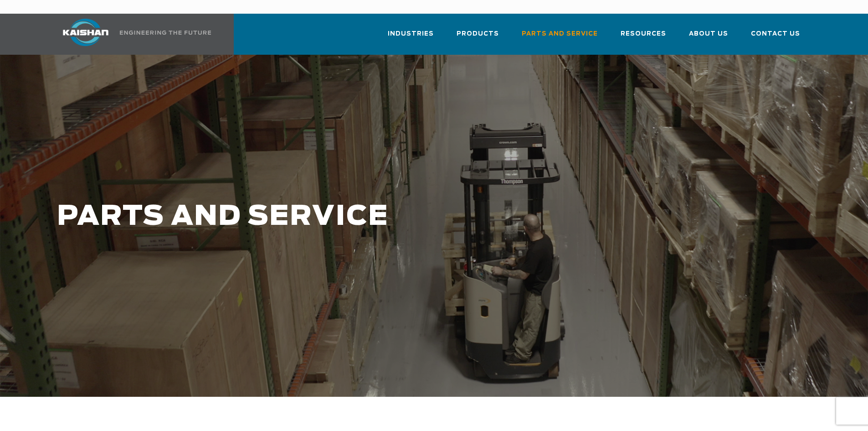  What do you see at coordinates (85, 33) in the screenshot?
I see `img: kaishan logo` at bounding box center [85, 33].